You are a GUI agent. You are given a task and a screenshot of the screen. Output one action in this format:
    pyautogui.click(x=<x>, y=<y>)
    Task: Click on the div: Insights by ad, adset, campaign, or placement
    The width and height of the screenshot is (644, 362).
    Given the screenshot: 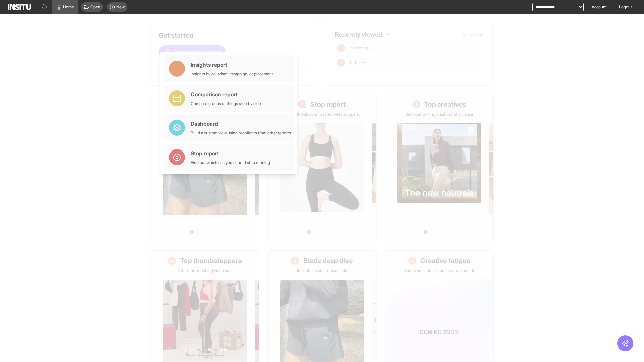 What is the action you would take?
    pyautogui.click(x=231, y=74)
    